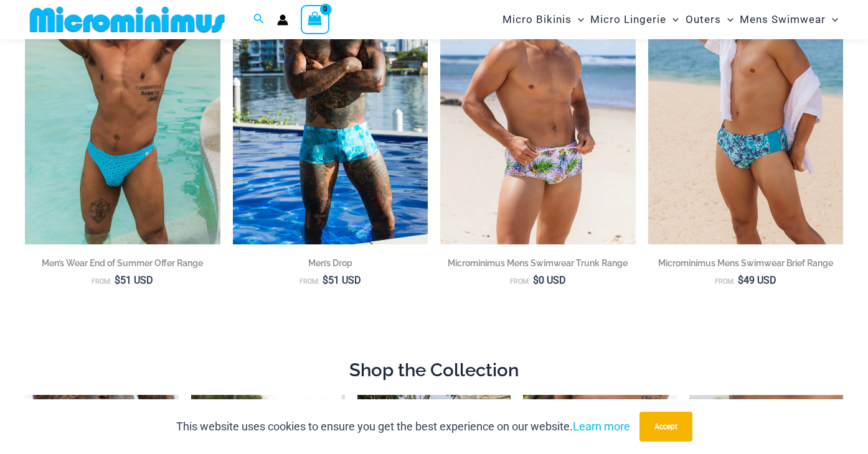 The image size is (868, 454). What do you see at coordinates (702, 19) in the screenshot?
I see `span: Outers` at bounding box center [702, 19].